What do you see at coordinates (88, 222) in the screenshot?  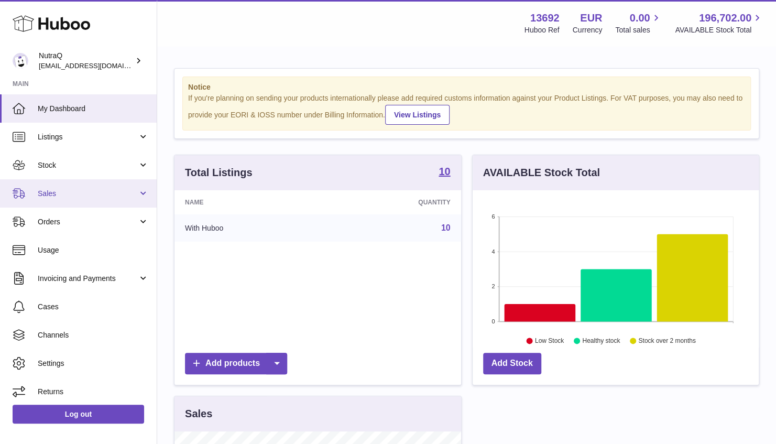 I see `span: Orders` at bounding box center [88, 222].